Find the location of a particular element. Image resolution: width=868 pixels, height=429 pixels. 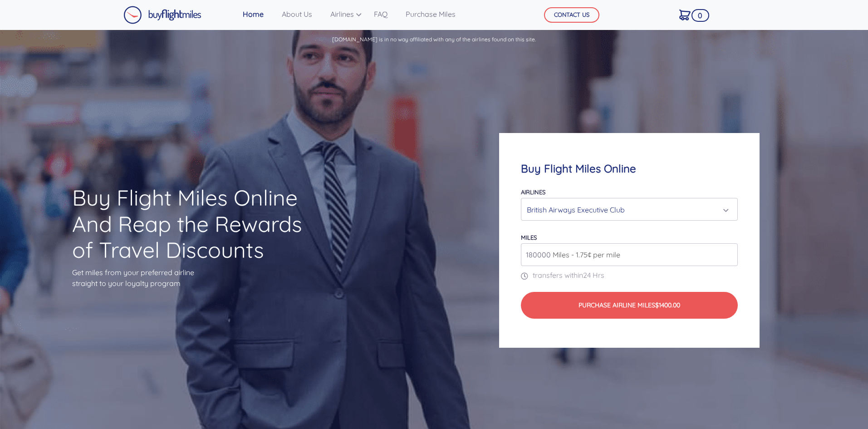

a: Home is located at coordinates (253, 14).